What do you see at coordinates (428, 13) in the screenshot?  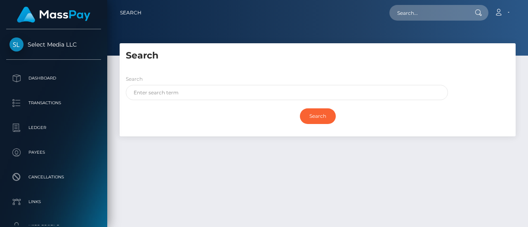 I see `input: Search...` at bounding box center [428, 13].